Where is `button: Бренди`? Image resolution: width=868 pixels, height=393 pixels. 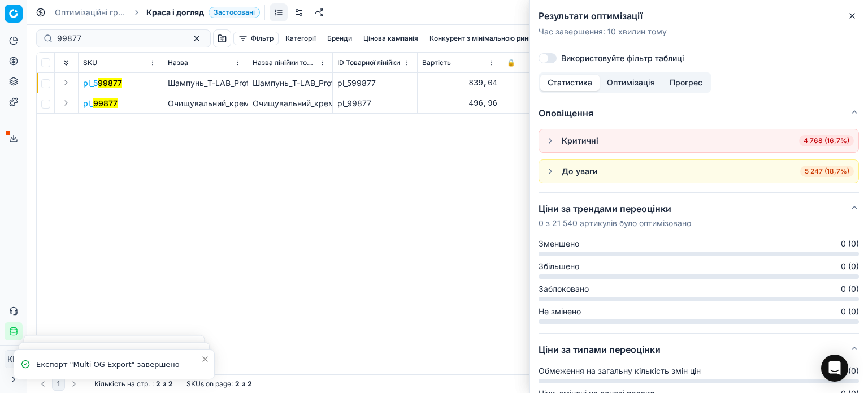 button: Бренди is located at coordinates (340, 39).